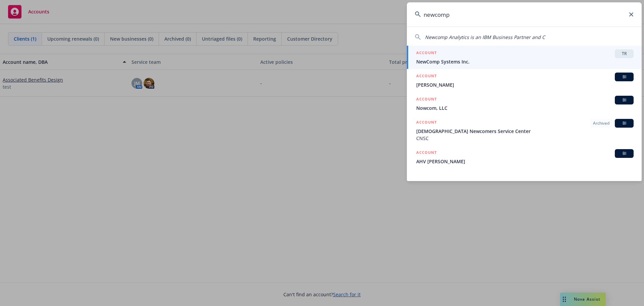  I want to click on span: Newcomp Analytics is an IBM Business Partner and C, so click(485, 37).